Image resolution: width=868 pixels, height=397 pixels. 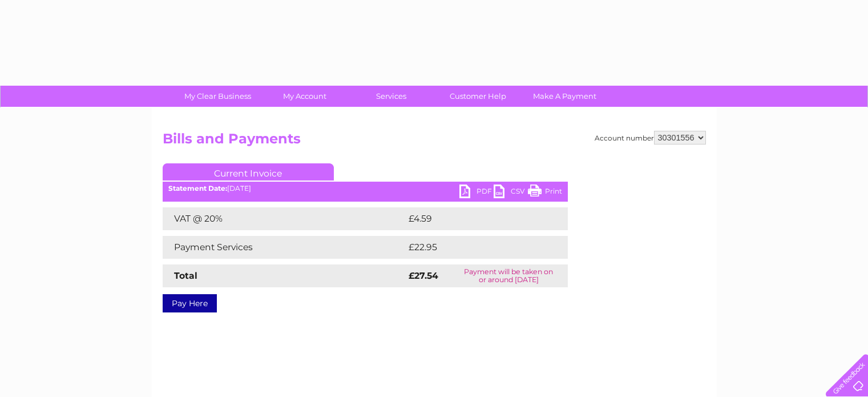 I want to click on td: £22.95, so click(x=475, y=247).